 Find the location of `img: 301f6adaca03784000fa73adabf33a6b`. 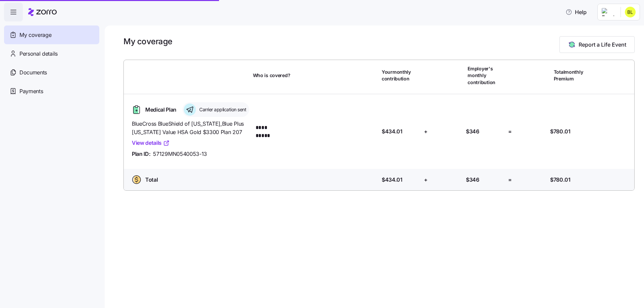

img: 301f6adaca03784000fa73adabf33a6b is located at coordinates (630, 12).